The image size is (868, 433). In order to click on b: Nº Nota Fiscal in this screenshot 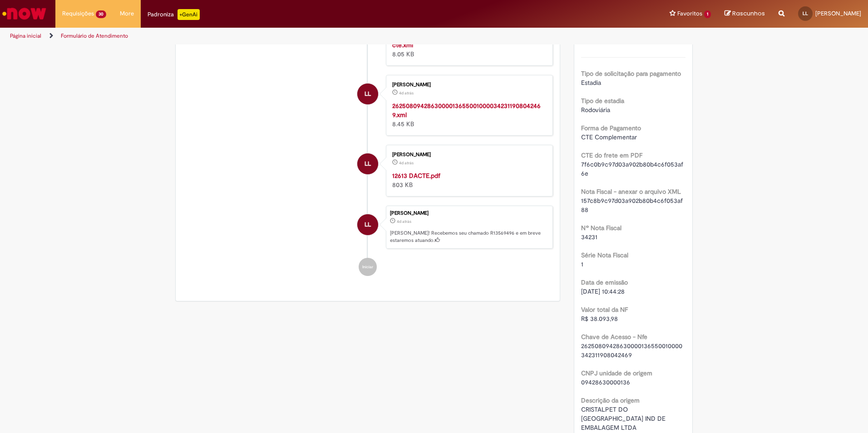, I will do `click(601, 228)`.